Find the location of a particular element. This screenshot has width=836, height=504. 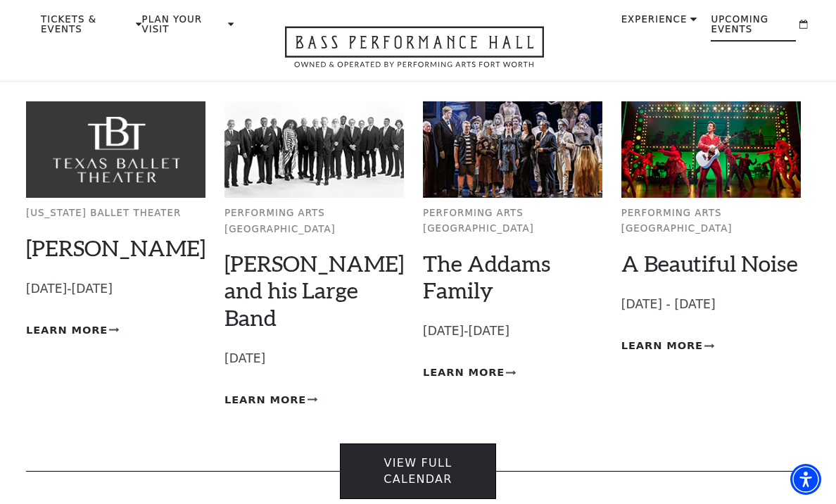

a: Open this option is located at coordinates (415, 53).